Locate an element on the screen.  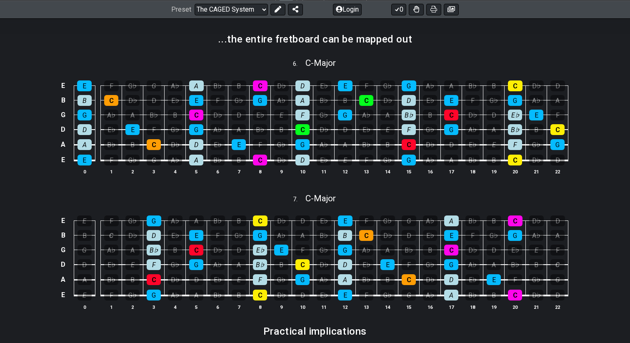
th: 14 is located at coordinates (387, 171).